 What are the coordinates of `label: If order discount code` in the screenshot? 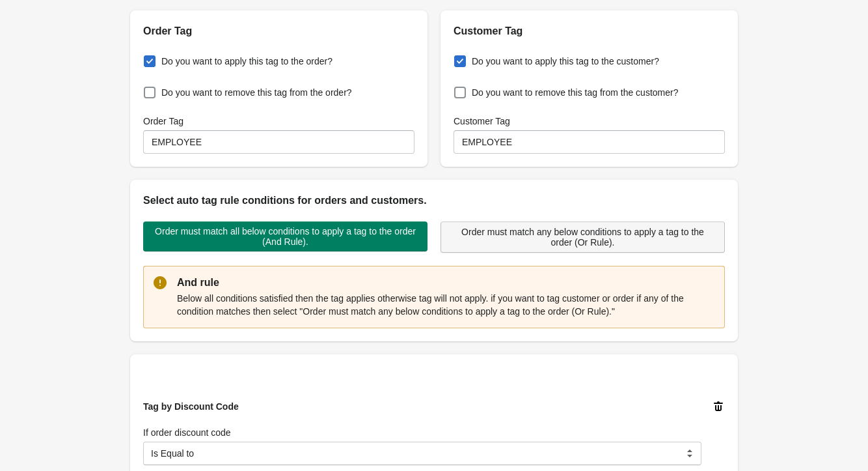 It's located at (187, 432).